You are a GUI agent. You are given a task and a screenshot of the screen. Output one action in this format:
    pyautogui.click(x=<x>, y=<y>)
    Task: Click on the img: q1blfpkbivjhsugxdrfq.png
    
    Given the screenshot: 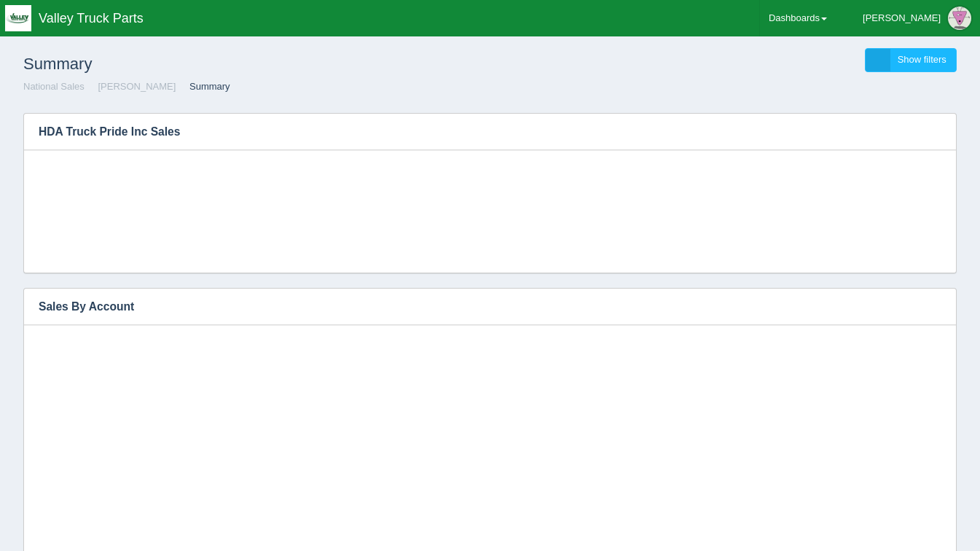 What is the action you would take?
    pyautogui.click(x=18, y=18)
    